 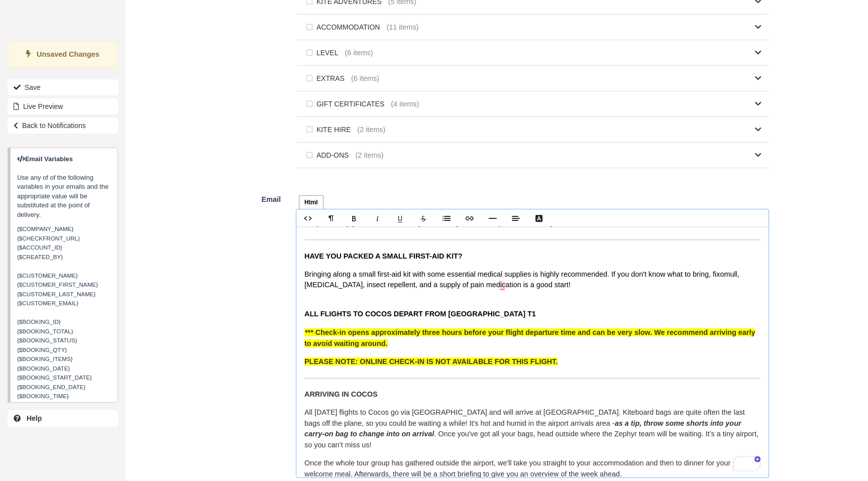 I want to click on a: Italic, so click(x=378, y=218).